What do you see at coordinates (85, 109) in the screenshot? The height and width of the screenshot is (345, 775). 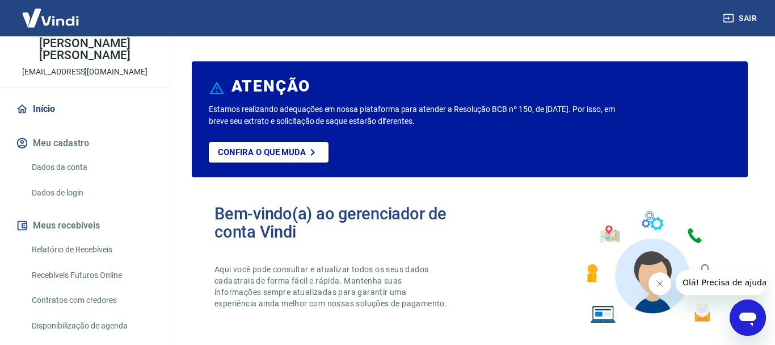 I see `a: Início` at bounding box center [85, 109].